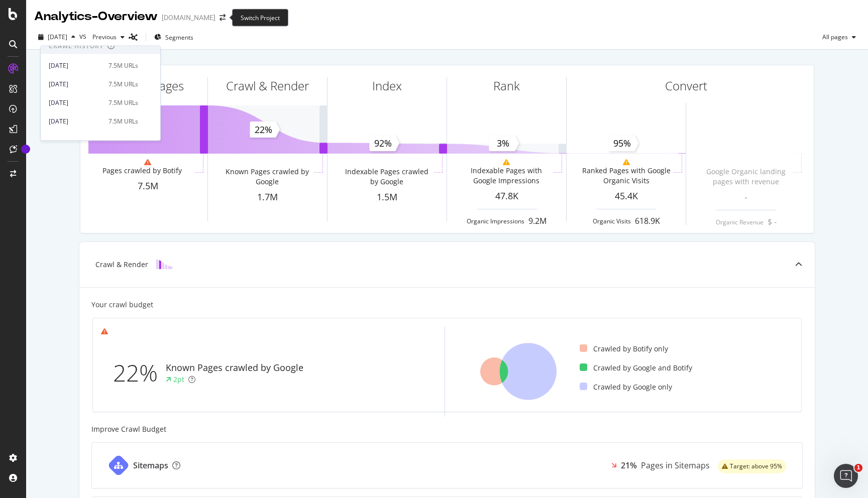  Describe the element at coordinates (833, 37) in the screenshot. I see `span: All pages` at that location.